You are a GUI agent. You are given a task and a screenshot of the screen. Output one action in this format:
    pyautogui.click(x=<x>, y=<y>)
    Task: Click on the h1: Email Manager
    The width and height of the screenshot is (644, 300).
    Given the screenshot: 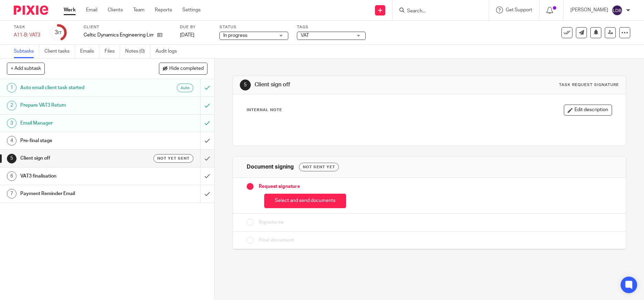 What is the action you would take?
    pyautogui.click(x=78, y=123)
    